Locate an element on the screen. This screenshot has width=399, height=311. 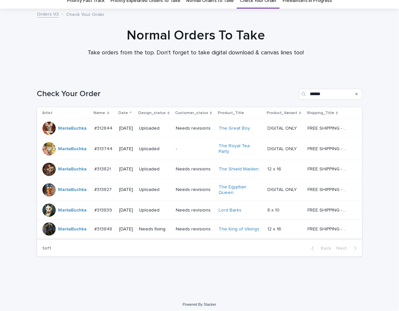
h1: Check Your Order is located at coordinates (167, 94).